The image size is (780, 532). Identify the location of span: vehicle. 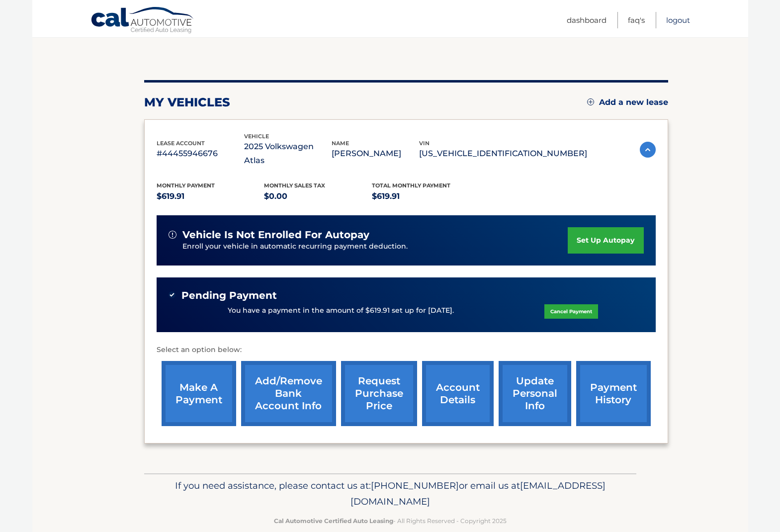
(257, 136).